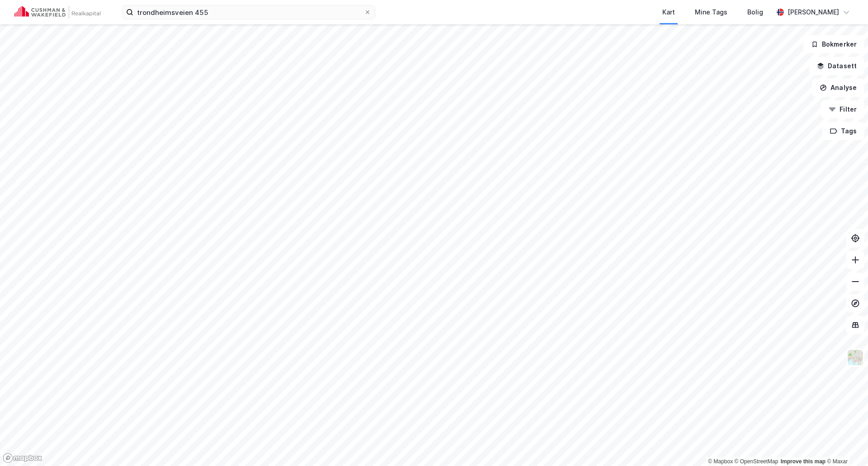 Image resolution: width=868 pixels, height=466 pixels. I want to click on button: Filter, so click(843, 109).